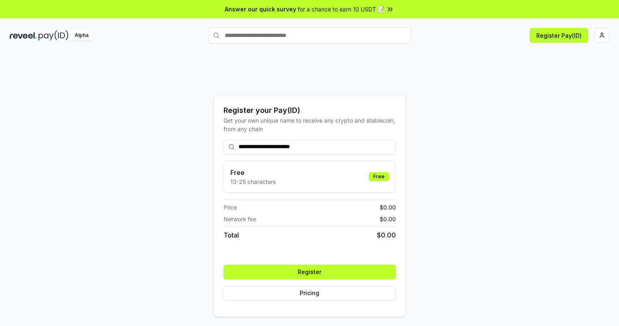 The image size is (619, 326). What do you see at coordinates (310, 125) in the screenshot?
I see `div: Get your own unique name to receive any crypto and stablecoin, from any chain` at bounding box center [310, 125].